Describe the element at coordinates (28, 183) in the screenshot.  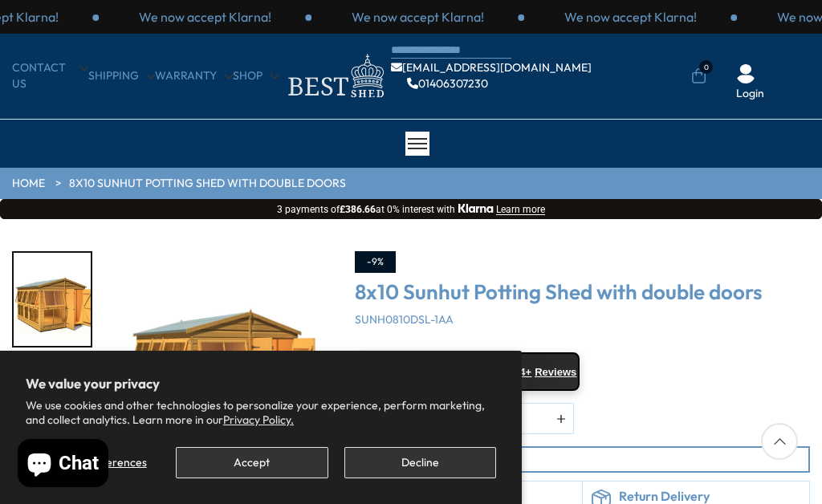
I see `a: HOME` at that location.